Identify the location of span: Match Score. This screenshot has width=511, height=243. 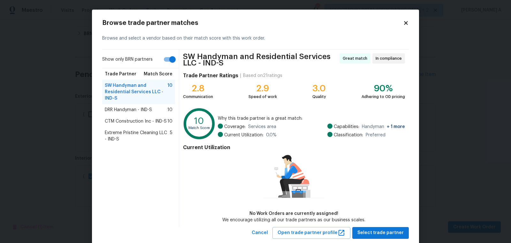
(158, 74).